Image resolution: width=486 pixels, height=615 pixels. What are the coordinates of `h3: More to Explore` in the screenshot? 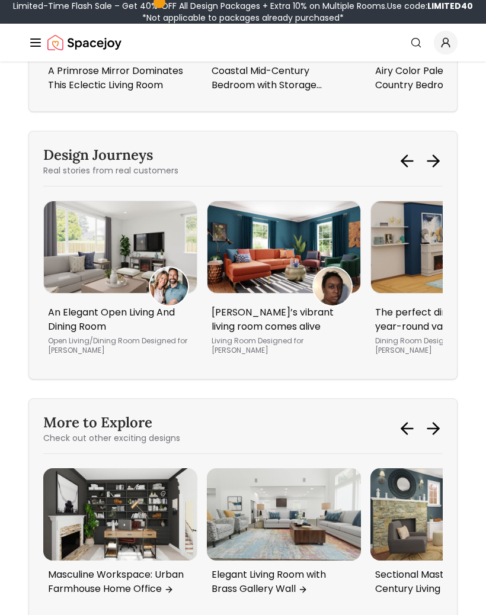 It's located at (111, 424).